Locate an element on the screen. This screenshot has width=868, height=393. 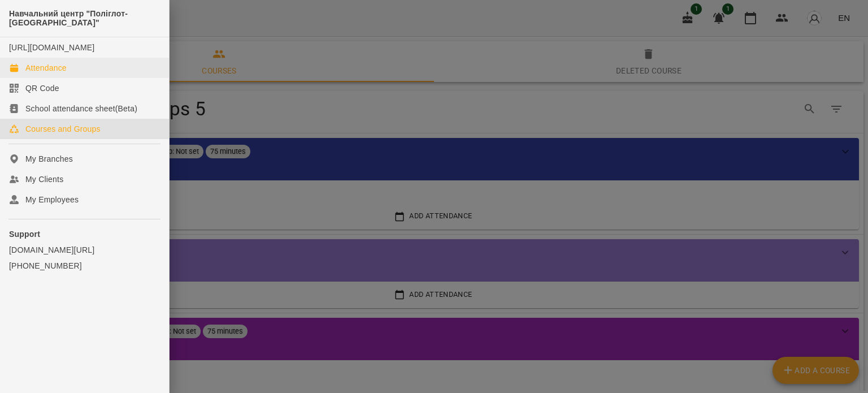
div: School attendance sheet(Beta) is located at coordinates (81, 109).